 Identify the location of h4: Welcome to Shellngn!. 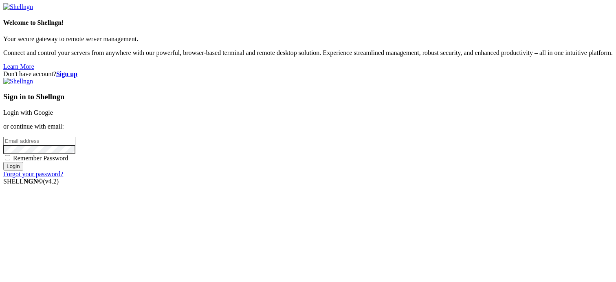
(308, 23).